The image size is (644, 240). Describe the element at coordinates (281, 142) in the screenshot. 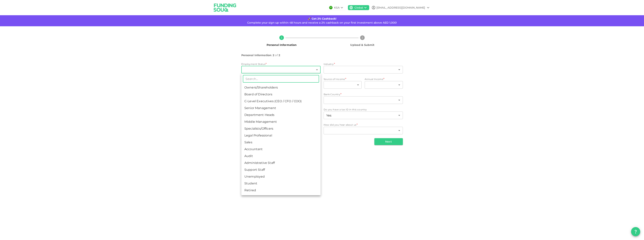

I see `li: Sales` at that location.